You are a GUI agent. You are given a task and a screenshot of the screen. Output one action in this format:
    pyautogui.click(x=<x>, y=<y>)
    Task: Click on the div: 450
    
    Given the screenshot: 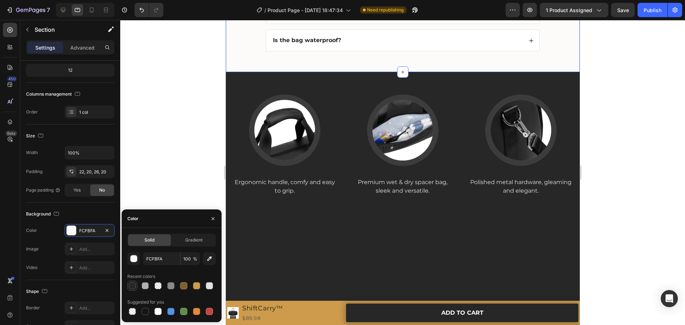 What is the action you would take?
    pyautogui.click(x=12, y=79)
    